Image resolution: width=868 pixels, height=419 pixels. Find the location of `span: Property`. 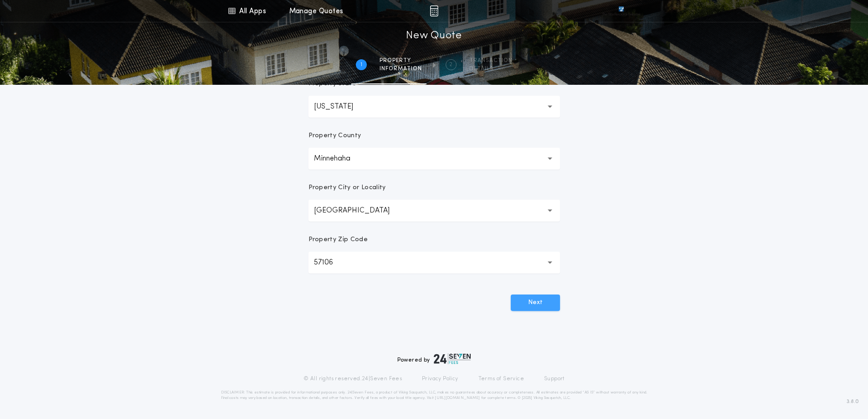

span: Property is located at coordinates (401, 61).